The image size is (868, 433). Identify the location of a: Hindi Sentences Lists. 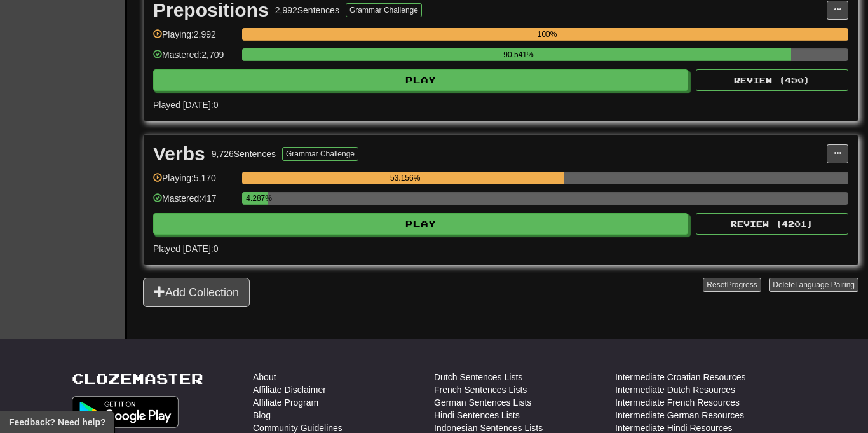
(477, 415).